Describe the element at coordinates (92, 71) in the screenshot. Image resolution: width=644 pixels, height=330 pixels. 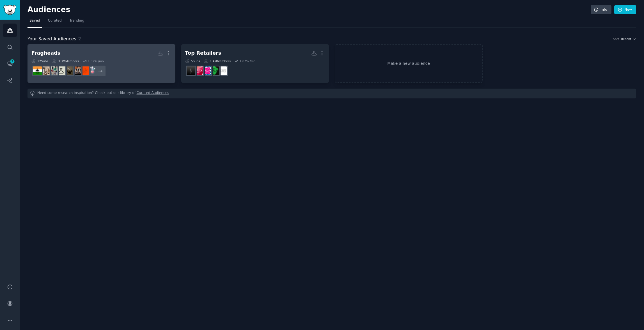
I see `img: fragrancefreaks` at that location.